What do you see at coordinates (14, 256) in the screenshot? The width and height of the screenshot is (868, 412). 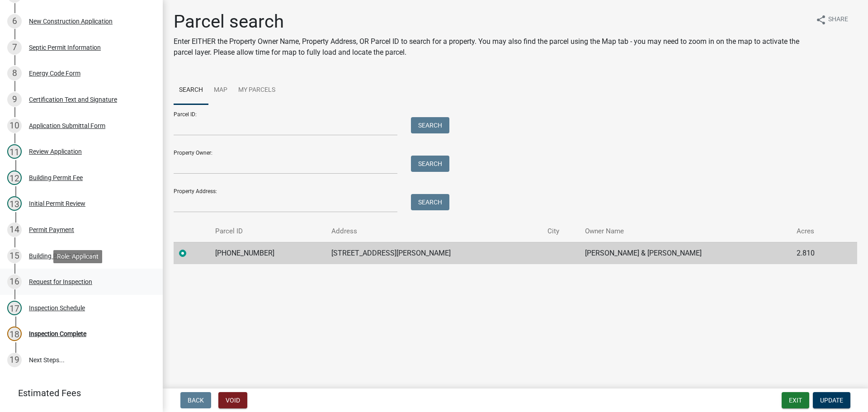 I see `div: 15` at bounding box center [14, 256].